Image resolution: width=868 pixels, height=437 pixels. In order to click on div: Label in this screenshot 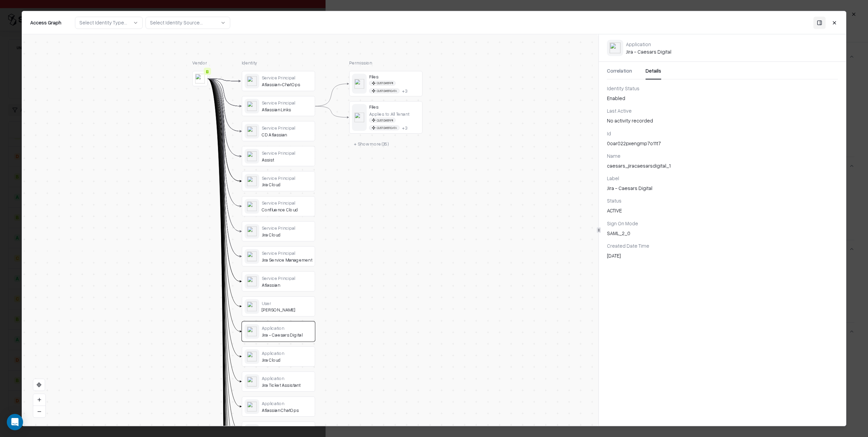, I will do `click(722, 178)`.